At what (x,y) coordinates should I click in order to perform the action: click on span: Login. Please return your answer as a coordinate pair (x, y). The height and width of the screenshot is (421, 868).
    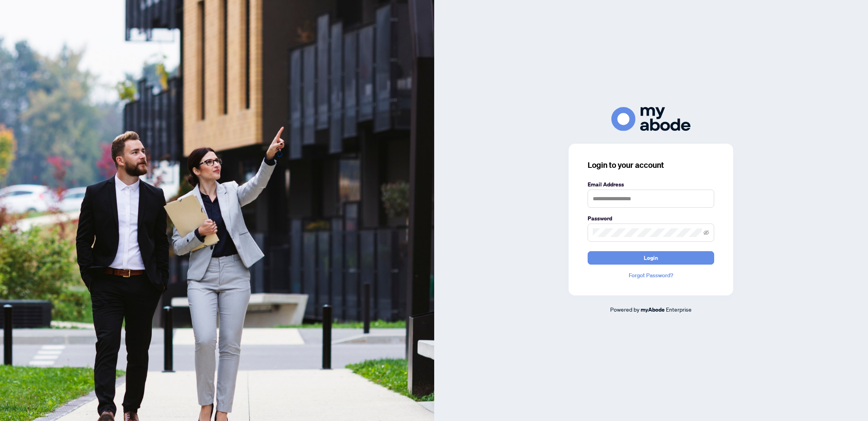
    Looking at the image, I should click on (651, 258).